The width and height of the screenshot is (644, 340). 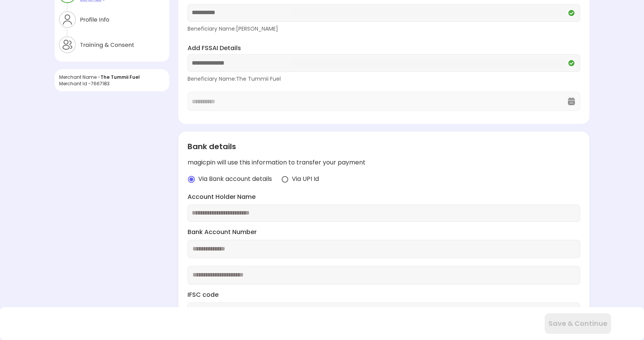 I want to click on div: magicpin will use this information to transfer your payment, so click(x=384, y=163).